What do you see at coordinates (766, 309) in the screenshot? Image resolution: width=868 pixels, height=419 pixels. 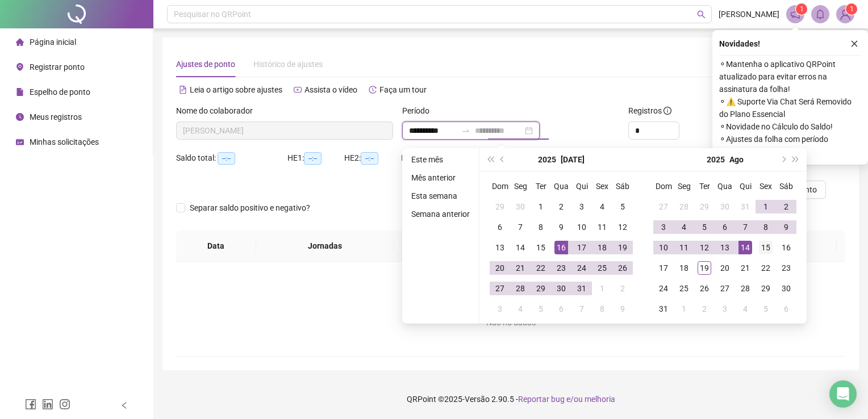 I see `td: 2025-09-05` at bounding box center [766, 309].